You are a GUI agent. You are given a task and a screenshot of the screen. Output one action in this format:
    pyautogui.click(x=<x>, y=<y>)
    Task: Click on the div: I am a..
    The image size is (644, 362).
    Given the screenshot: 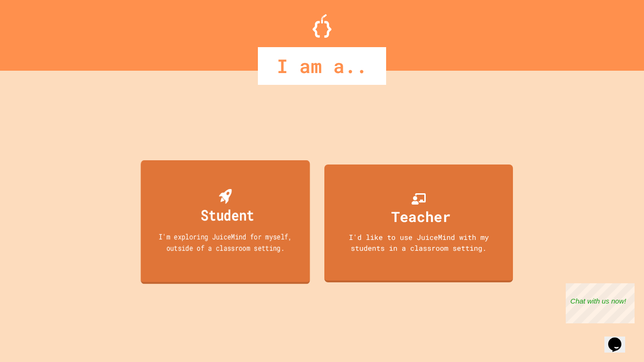 What is the action you would take?
    pyautogui.click(x=322, y=66)
    